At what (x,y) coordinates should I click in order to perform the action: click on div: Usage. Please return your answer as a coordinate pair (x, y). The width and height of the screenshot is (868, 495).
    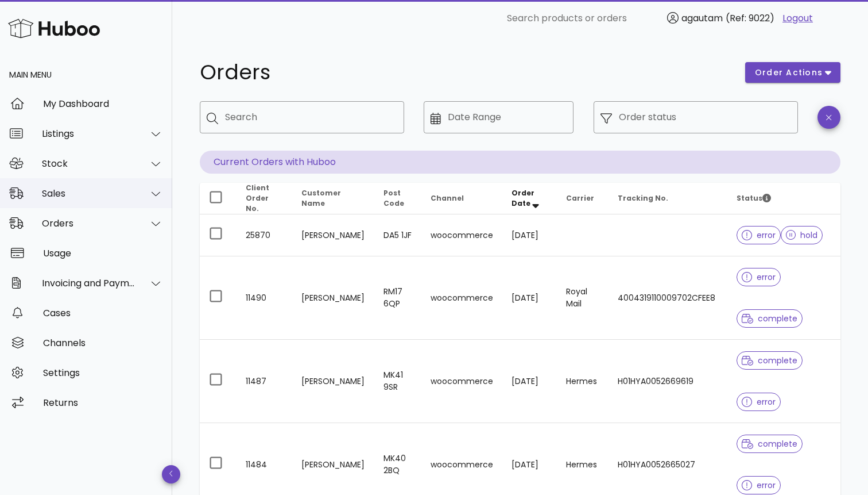
    Looking at the image, I should click on (102, 253).